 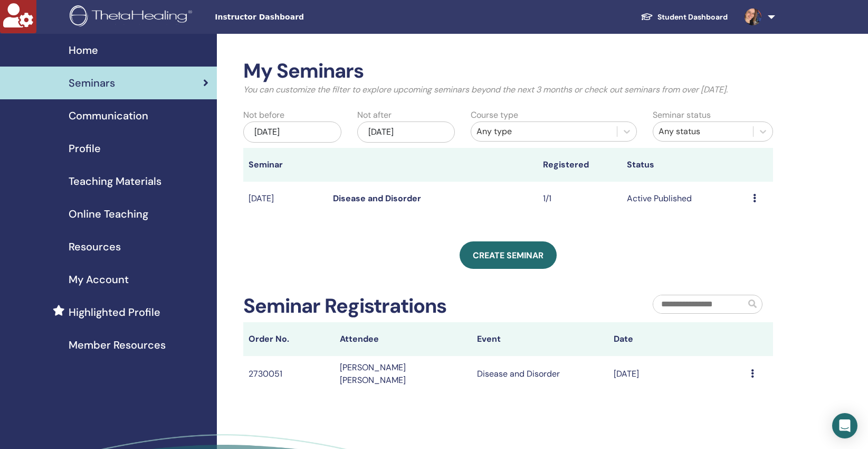 What do you see at coordinates (92, 83) in the screenshot?
I see `span: Seminars` at bounding box center [92, 83].